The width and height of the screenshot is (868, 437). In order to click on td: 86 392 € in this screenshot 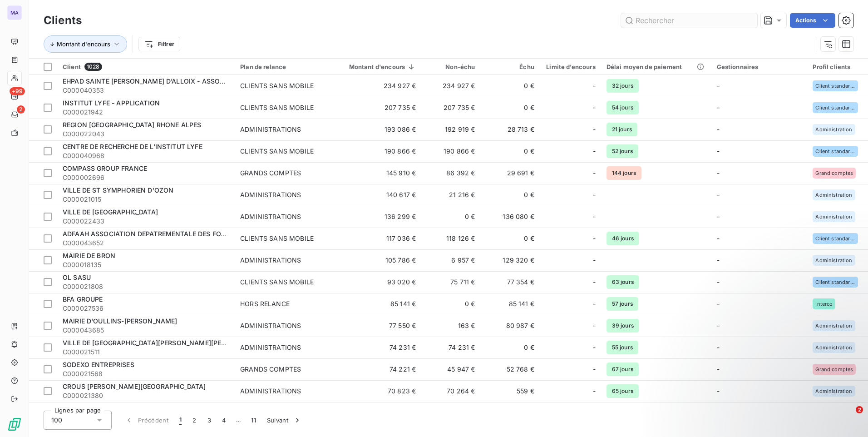, I will do `click(451, 173)`.